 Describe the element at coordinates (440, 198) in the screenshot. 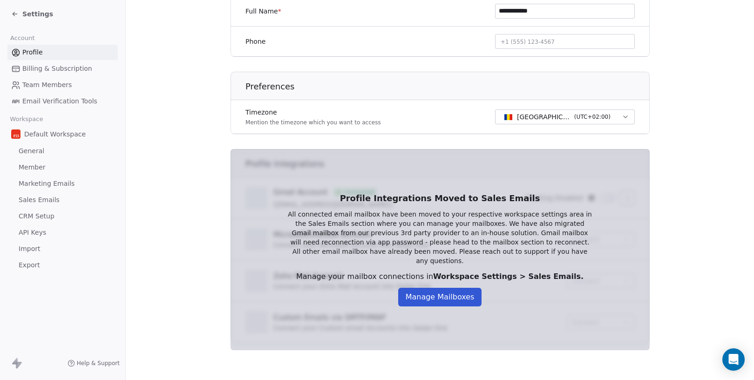

I see `h1: Profile Integrations Moved to Sales Emails` at that location.